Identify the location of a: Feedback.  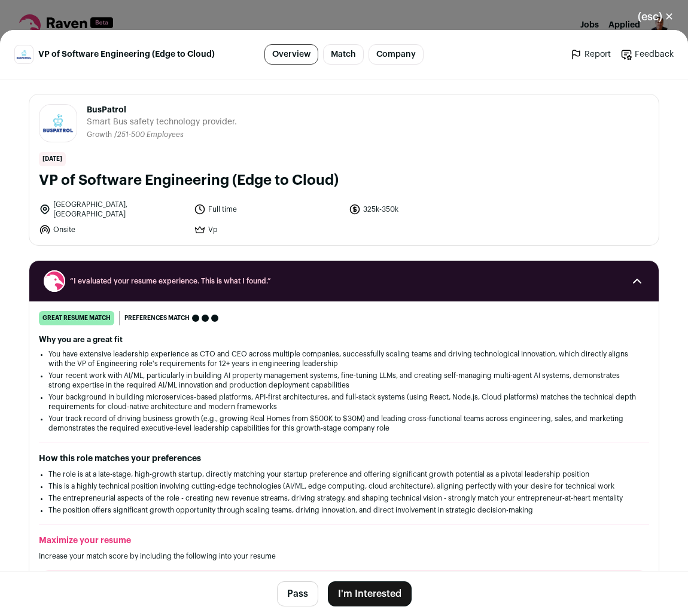
(647, 54).